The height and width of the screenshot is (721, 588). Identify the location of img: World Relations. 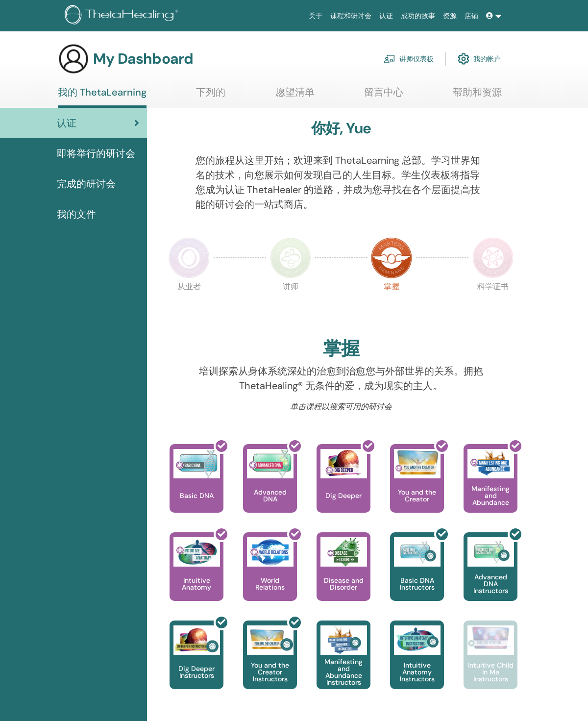
(270, 552).